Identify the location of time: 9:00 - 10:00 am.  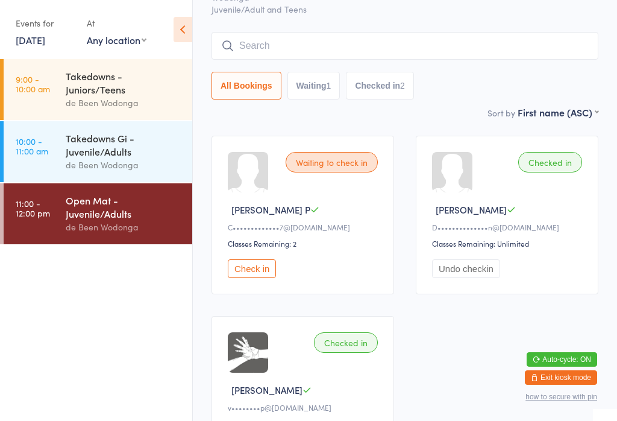
(33, 84).